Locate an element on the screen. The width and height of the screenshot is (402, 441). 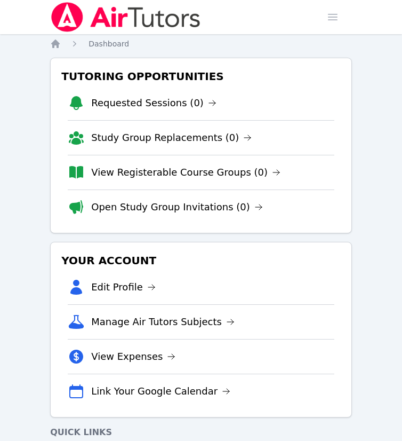
h3: Your Account is located at coordinates (201, 260).